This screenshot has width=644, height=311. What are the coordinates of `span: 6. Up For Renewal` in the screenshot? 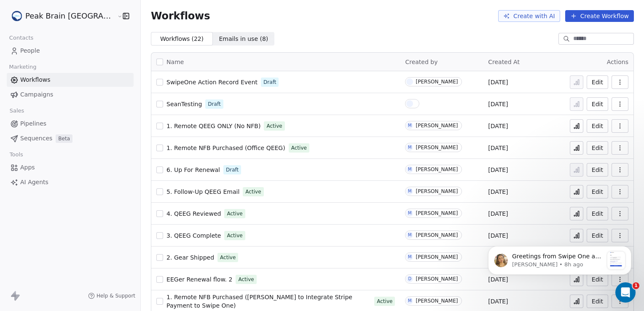 It's located at (193, 169).